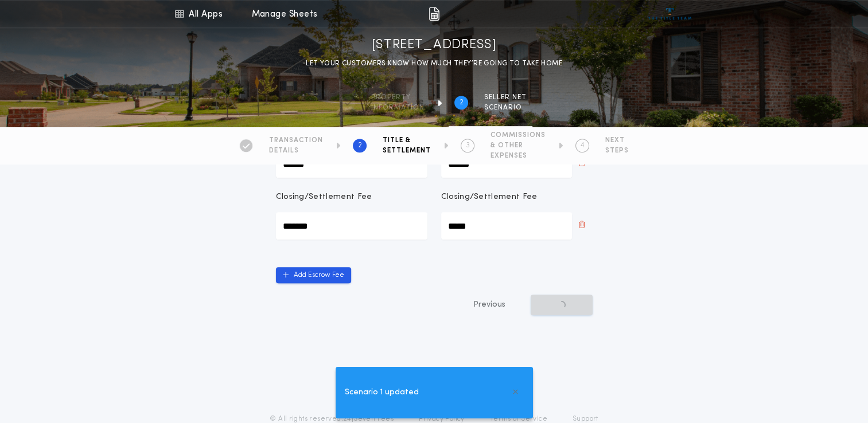 The width and height of the screenshot is (868, 423). I want to click on h2: 4, so click(582, 146).